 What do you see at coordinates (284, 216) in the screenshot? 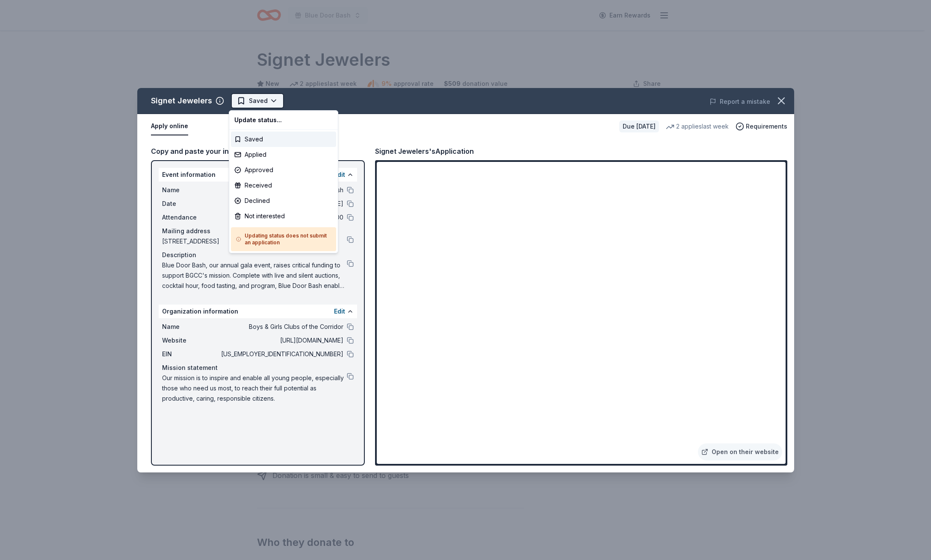
I see `div: Not interested` at bounding box center [284, 216].